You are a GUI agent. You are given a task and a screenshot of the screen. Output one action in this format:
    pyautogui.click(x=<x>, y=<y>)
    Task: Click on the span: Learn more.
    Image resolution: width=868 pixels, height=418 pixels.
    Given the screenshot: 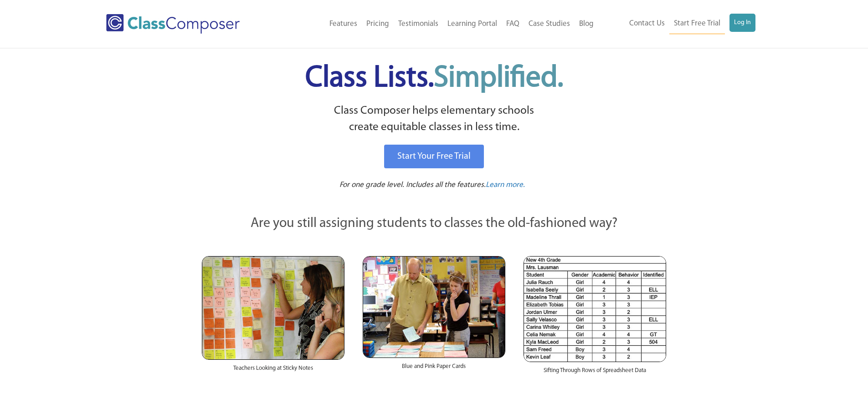 What is the action you would take?
    pyautogui.click(x=505, y=185)
    